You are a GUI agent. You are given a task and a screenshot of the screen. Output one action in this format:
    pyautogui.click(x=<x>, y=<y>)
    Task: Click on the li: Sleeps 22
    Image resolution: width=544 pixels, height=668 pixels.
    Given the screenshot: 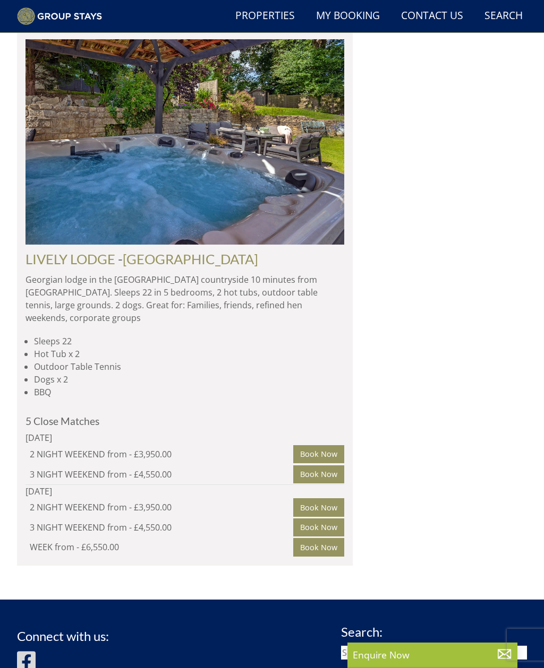 What is the action you would take?
    pyautogui.click(x=189, y=341)
    